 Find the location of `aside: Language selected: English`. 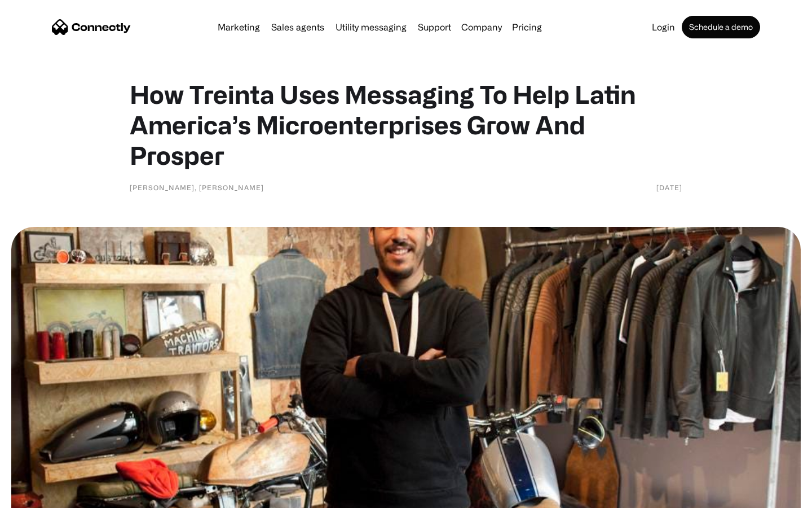

aside: Language selected: English is located at coordinates (40, 496).